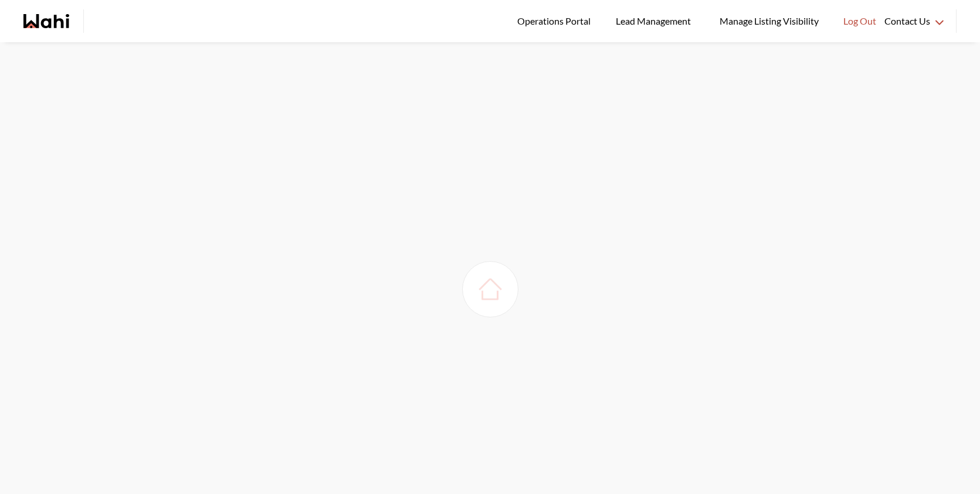 The image size is (980, 494). I want to click on img: loading house image, so click(490, 289).